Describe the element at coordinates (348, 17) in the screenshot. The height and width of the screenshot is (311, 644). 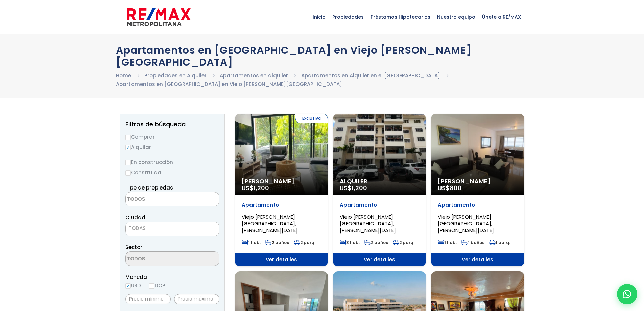
I see `span: Propiedades` at that location.